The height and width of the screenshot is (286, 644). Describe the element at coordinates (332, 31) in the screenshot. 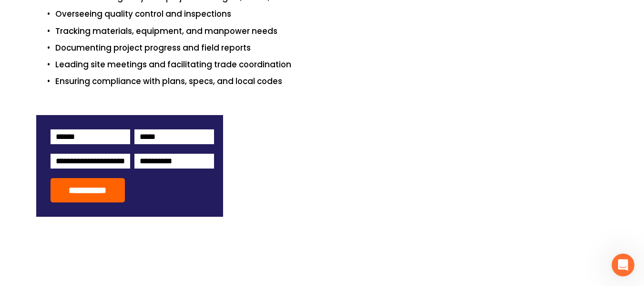

I see `p: Tracking materials, equipment, and manpower needs` at that location.